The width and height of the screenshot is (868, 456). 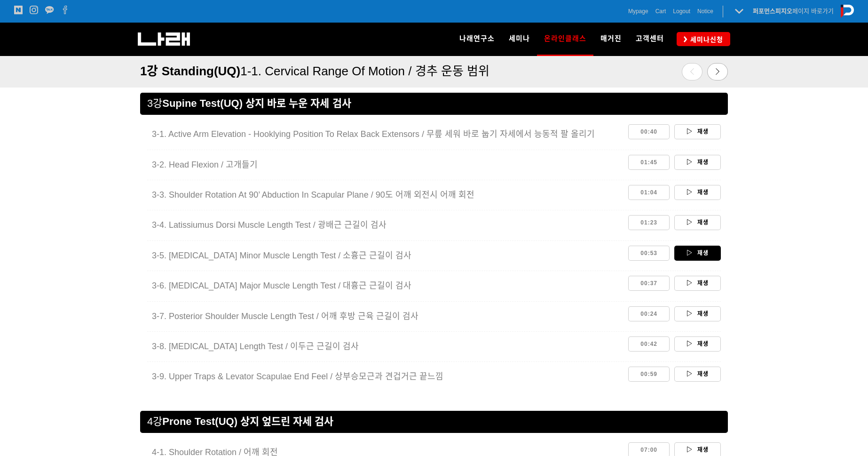 What do you see at coordinates (365, 71) in the screenshot?
I see `span: 1-1. Cervical Range Of Motion / 경추 운동 범위` at bounding box center [365, 71].